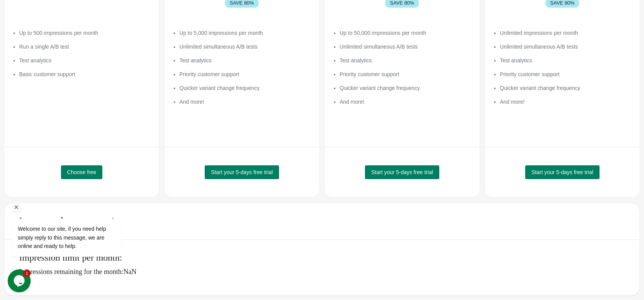 Image resolution: width=644 pixels, height=300 pixels. Describe the element at coordinates (69, 62) in the screenshot. I see `div: Welcome to our site, if you need help simply reply to this message, we are online and ready to help.` at that location.